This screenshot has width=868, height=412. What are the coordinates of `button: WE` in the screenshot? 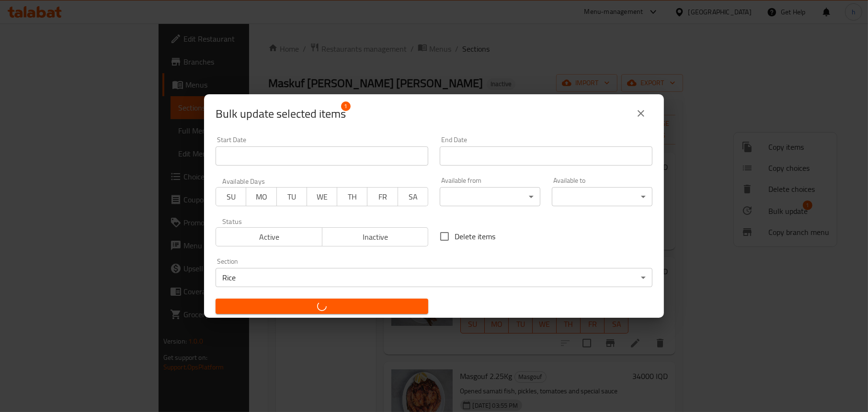 It's located at (322, 197).